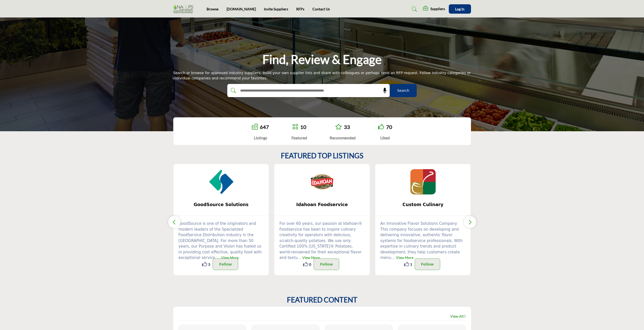  What do you see at coordinates (276, 9) in the screenshot?
I see `a: Invite Suppliers` at bounding box center [276, 9].